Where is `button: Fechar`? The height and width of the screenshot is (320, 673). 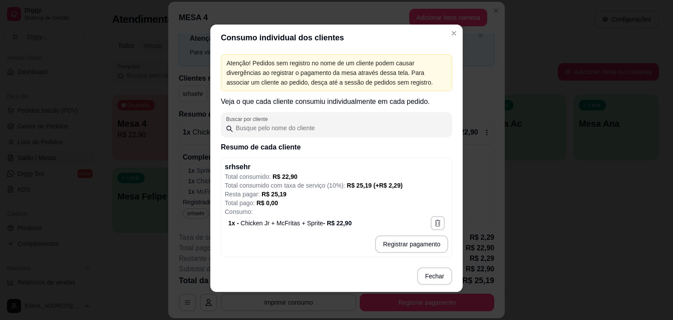 button: Fechar is located at coordinates (435, 276).